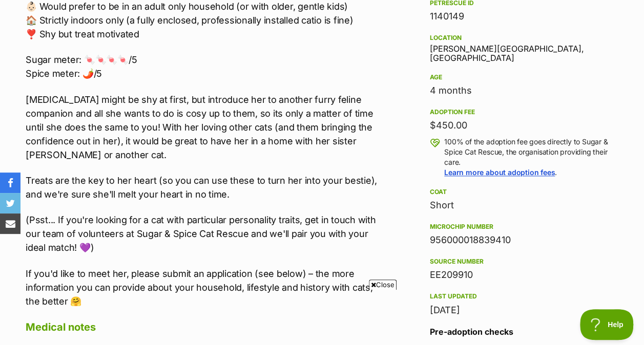 The image size is (644, 345). Describe the element at coordinates (528, 157) in the screenshot. I see `p: 100% of the adoption fee goes directly to Sugar & Spice Cat Rescue, the organisation providing th...` at that location.